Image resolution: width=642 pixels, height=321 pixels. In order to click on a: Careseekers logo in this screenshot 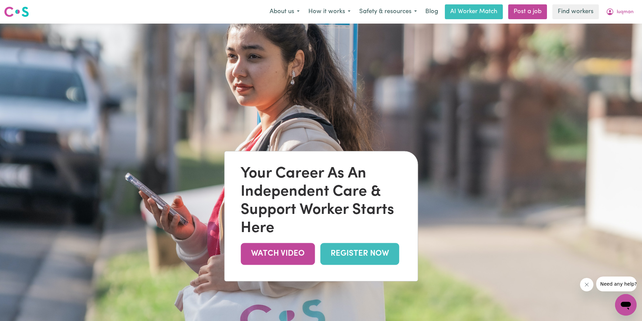, I will do `click(17, 12)`.